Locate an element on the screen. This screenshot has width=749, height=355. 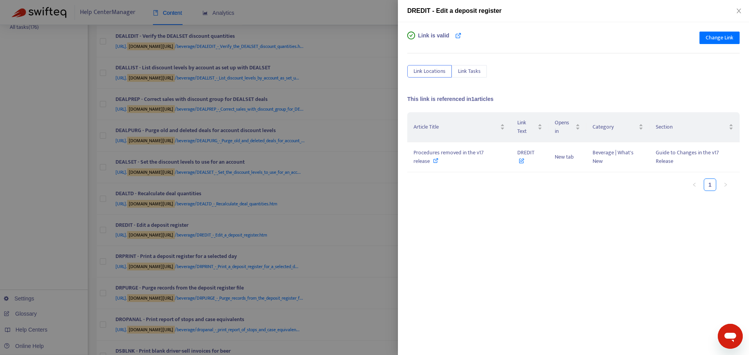
span: Change Link is located at coordinates (720, 38).